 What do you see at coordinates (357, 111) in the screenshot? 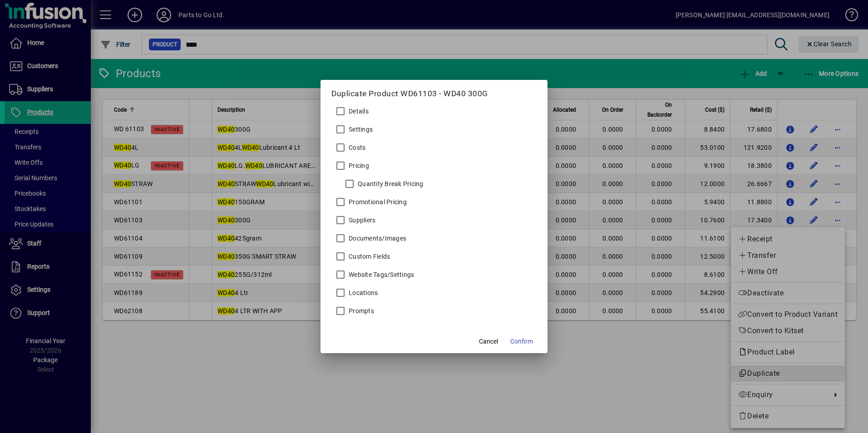
I see `label: Details` at bounding box center [357, 111].